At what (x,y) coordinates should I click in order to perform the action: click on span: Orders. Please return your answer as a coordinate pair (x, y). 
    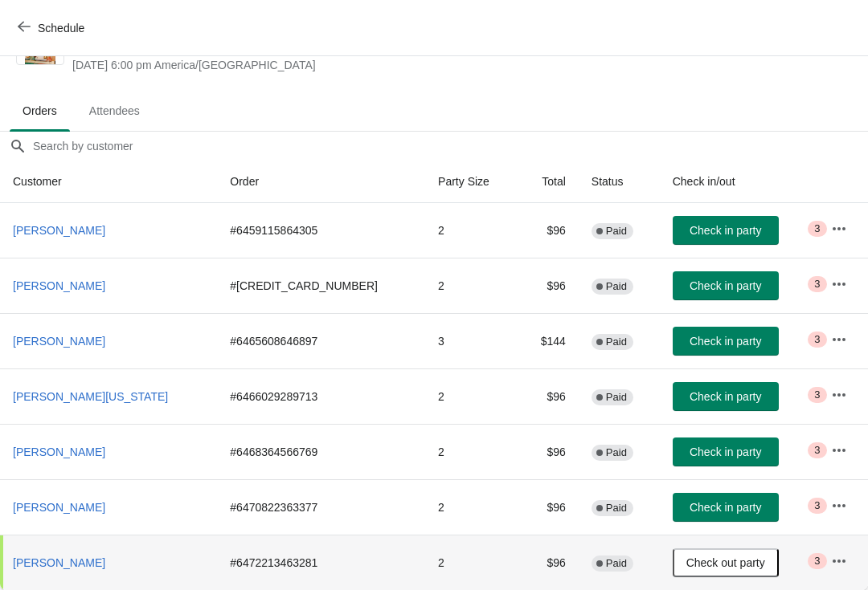
    Looking at the image, I should click on (40, 111).